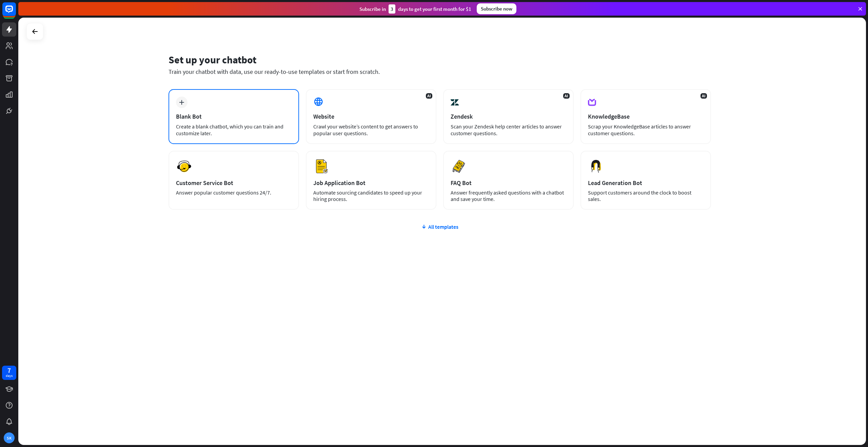 This screenshot has height=447, width=868. What do you see at coordinates (645, 116) in the screenshot?
I see `div: KnowledgeBase` at bounding box center [645, 116].